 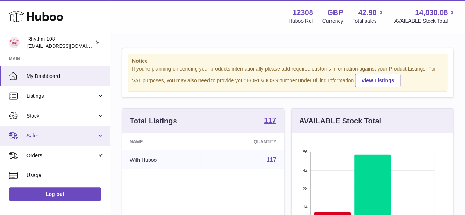 I want to click on text: 56, so click(x=305, y=152).